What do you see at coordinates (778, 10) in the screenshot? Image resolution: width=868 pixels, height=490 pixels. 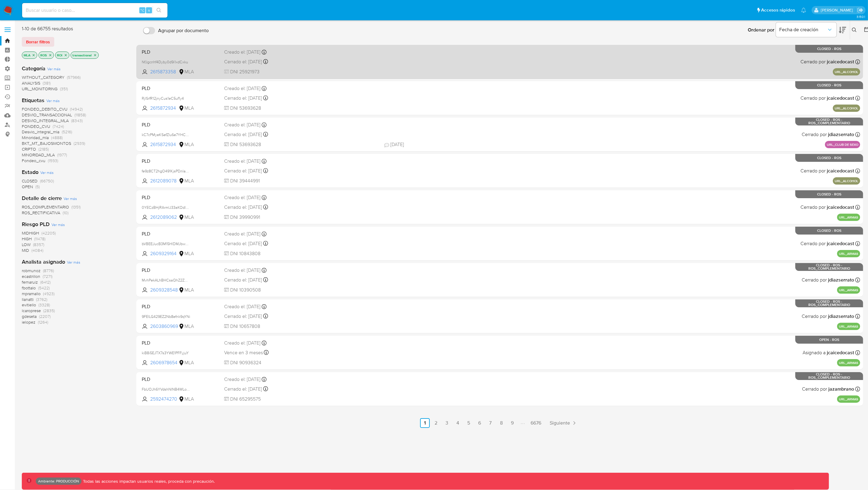 I see `span: Accesos rápidos` at bounding box center [778, 10].